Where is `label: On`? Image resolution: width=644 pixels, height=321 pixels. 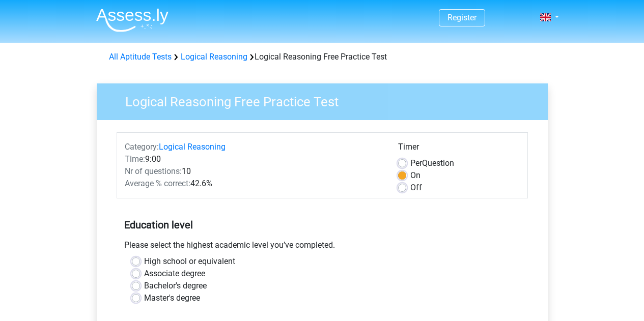 label: On is located at coordinates (415, 176).